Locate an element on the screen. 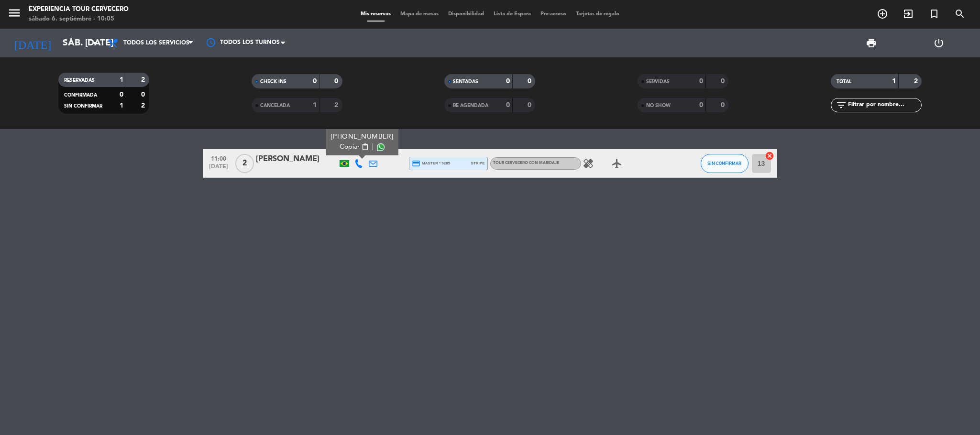 The image size is (980, 435). div: sábado 6. septiembre - 10:05 is located at coordinates (78, 19).